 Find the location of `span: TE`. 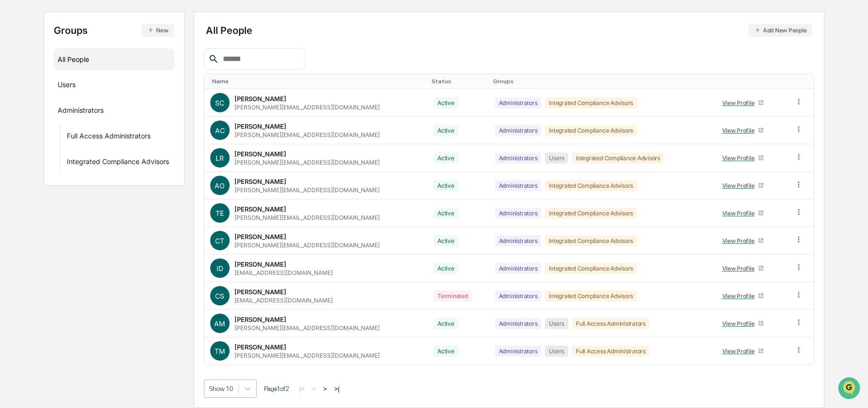

span: TE is located at coordinates (219, 214).